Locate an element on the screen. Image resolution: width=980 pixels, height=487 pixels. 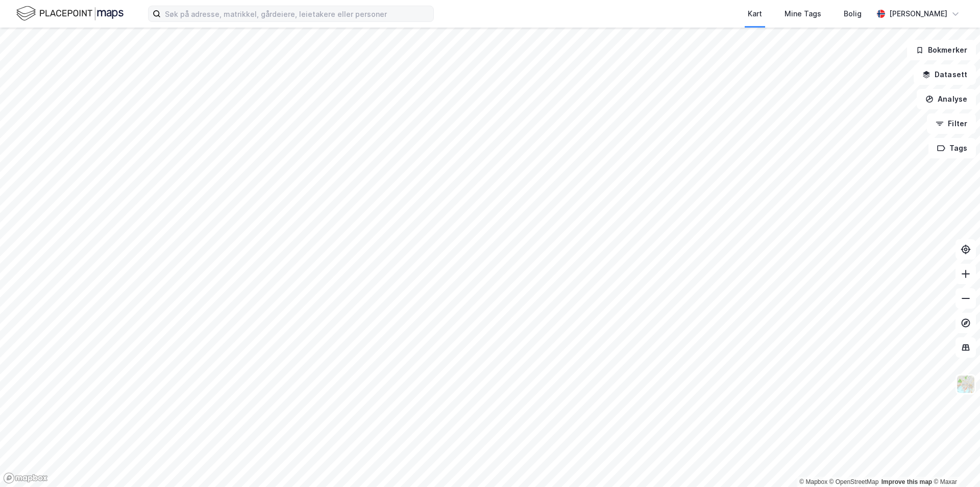
a: OpenStreetMap is located at coordinates (854, 481).